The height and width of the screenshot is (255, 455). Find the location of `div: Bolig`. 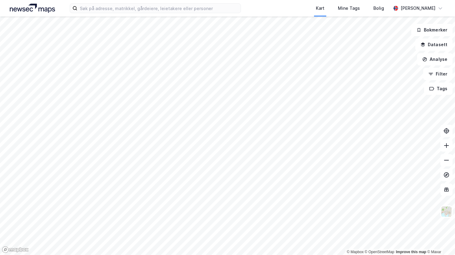

div: Bolig is located at coordinates (378, 8).